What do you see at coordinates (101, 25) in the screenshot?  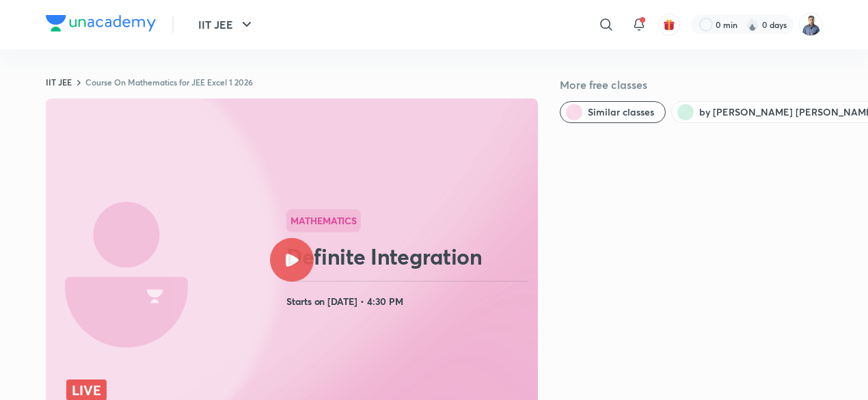 I see `a: Company Logo` at bounding box center [101, 25].